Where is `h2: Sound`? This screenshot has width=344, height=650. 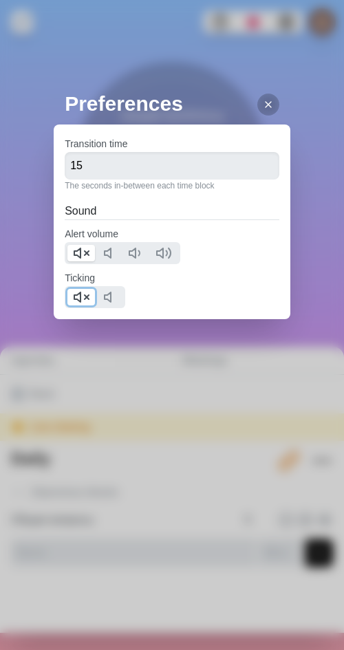
h2: Sound is located at coordinates (172, 211).